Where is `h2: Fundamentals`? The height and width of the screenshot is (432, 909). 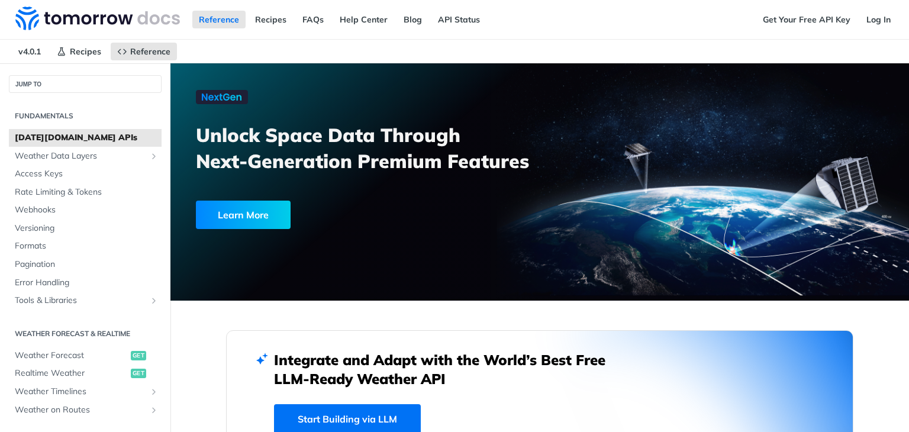
h2: Fundamentals is located at coordinates (85, 116).